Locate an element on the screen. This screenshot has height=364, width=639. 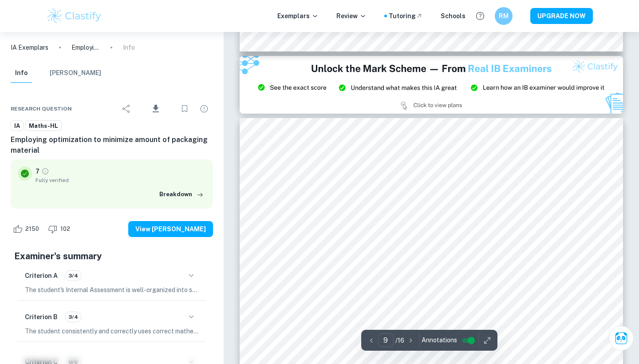
button: UPGRADE NOW is located at coordinates (562, 16).